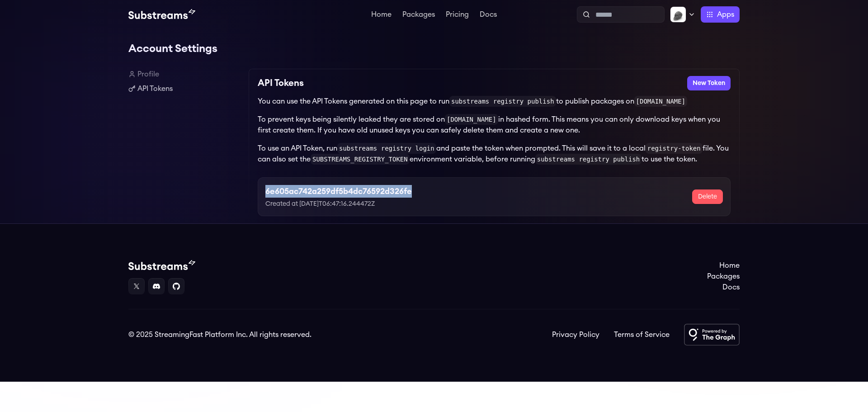  What do you see at coordinates (457, 16) in the screenshot?
I see `a: Pricing` at bounding box center [457, 16].